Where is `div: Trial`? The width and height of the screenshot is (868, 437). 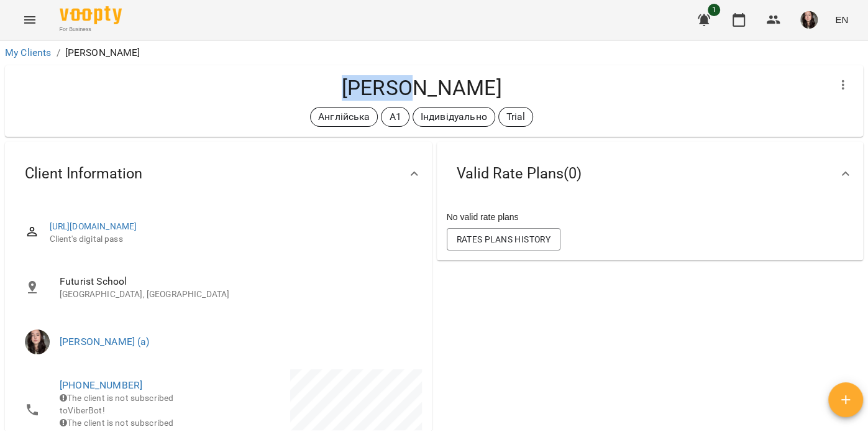
div: Trial is located at coordinates (516, 117).